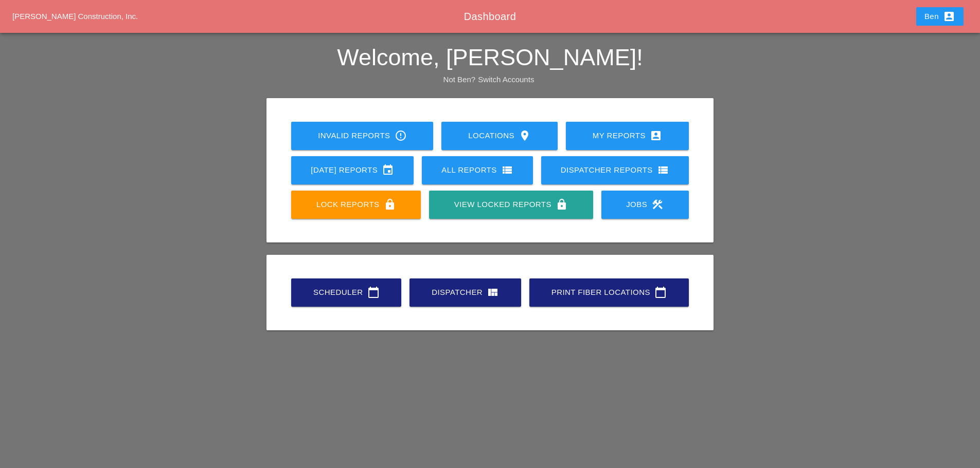 This screenshot has height=468, width=980. What do you see at coordinates (940, 16) in the screenshot?
I see `button: Ben` at bounding box center [940, 16].